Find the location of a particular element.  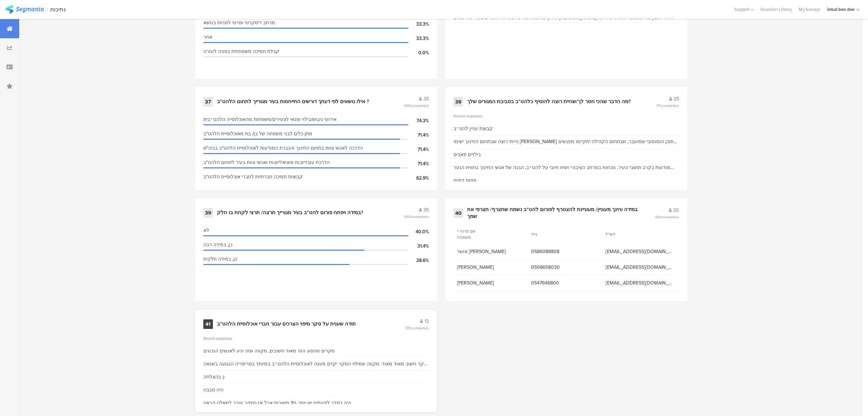

span: 0586088808 is located at coordinates (565, 252).